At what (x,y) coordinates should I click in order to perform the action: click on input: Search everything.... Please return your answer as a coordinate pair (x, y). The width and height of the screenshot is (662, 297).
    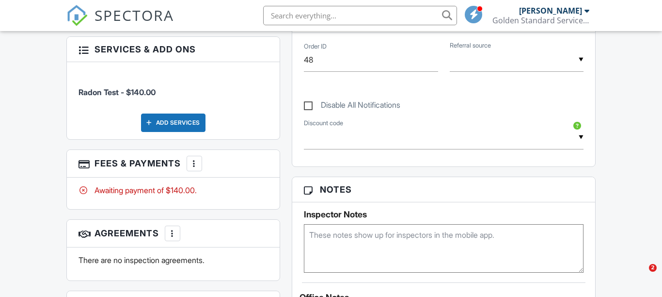
    Looking at the image, I should click on (360, 16).